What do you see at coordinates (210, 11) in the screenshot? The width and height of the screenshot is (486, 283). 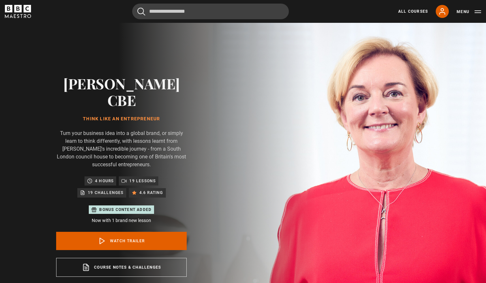 I see `input: Search` at bounding box center [210, 11].